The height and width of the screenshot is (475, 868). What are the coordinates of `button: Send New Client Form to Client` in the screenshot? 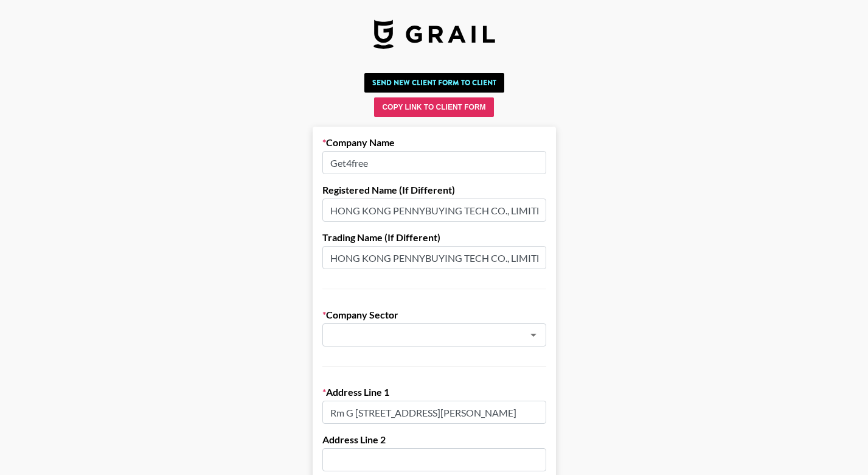 It's located at (434, 83).